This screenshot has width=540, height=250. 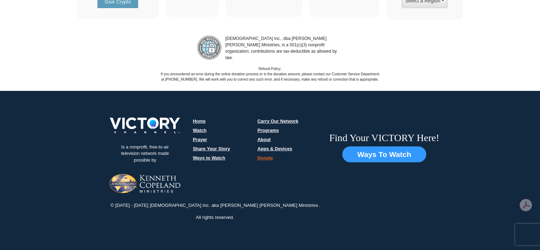 I want to click on a: Apps & Devices, so click(x=274, y=149).